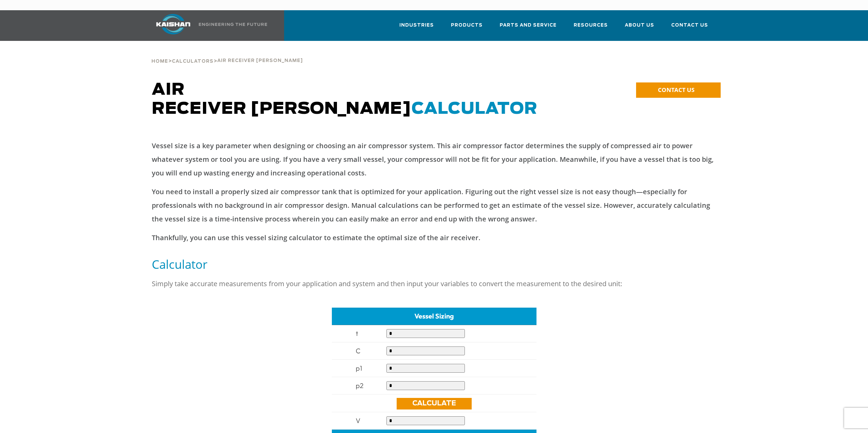 This screenshot has width=868, height=433. What do you see at coordinates (359, 369) in the screenshot?
I see `span: p1` at bounding box center [359, 369].